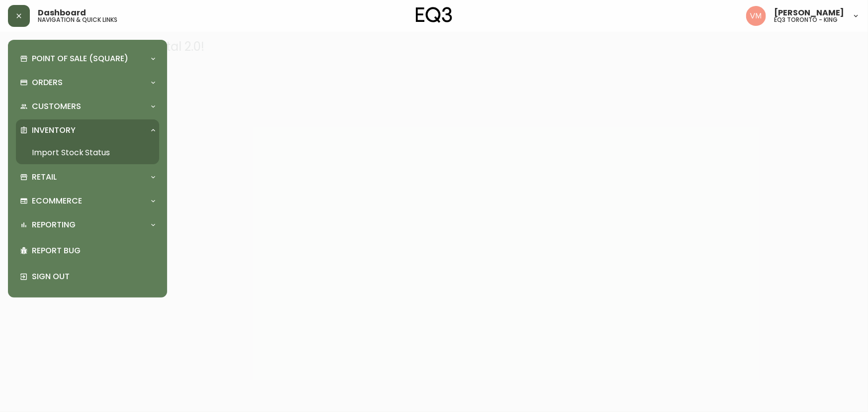 The width and height of the screenshot is (868, 412). I want to click on h5: navigation & quick links, so click(77, 20).